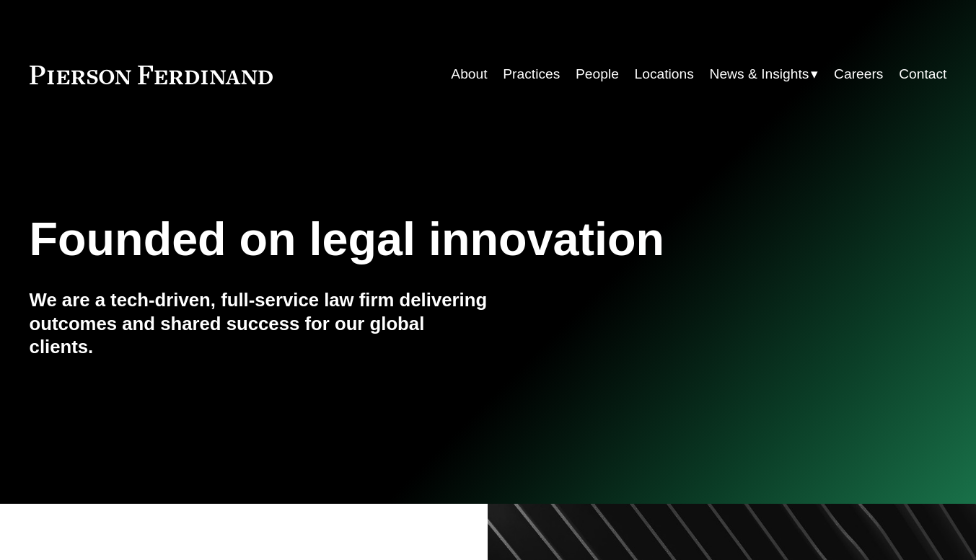 The image size is (976, 560). What do you see at coordinates (760, 75) in the screenshot?
I see `span: News & Insights` at bounding box center [760, 75].